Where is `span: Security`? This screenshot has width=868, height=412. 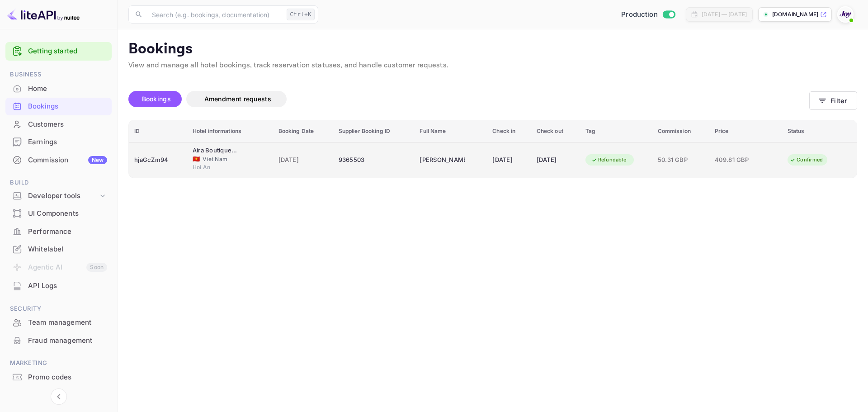 span: Security is located at coordinates (59, 309).